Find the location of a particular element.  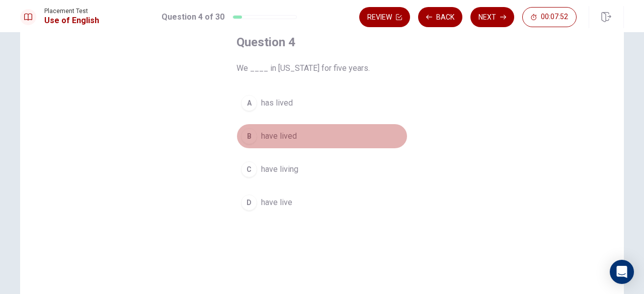

div: D is located at coordinates (249, 202).